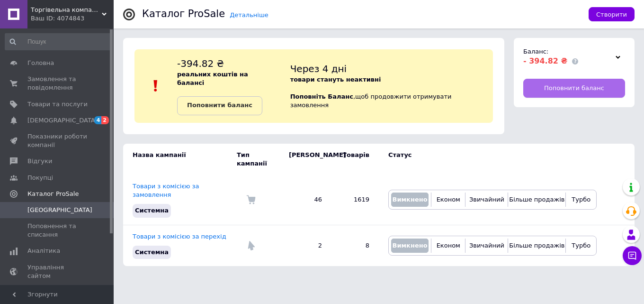 The image size is (644, 304). Describe the element at coordinates (392, 86) in the screenshot. I see `div: , щоб продовжити отримувати замовлення` at that location.